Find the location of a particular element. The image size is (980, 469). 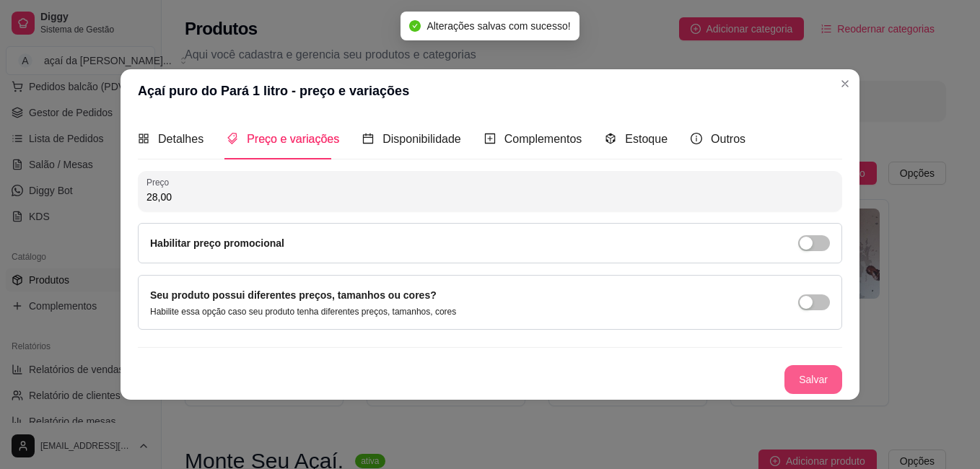

label: Habilitar preço promocional is located at coordinates (217, 243).